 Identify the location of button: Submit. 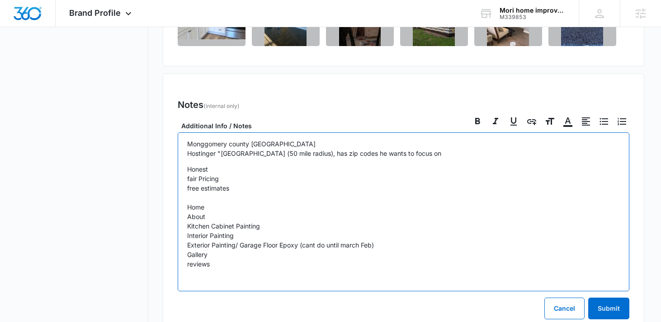
(609, 309).